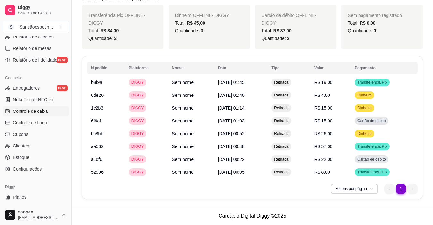  Describe the element at coordinates (30, 111) in the screenshot. I see `span: Controle de caixa` at that location.